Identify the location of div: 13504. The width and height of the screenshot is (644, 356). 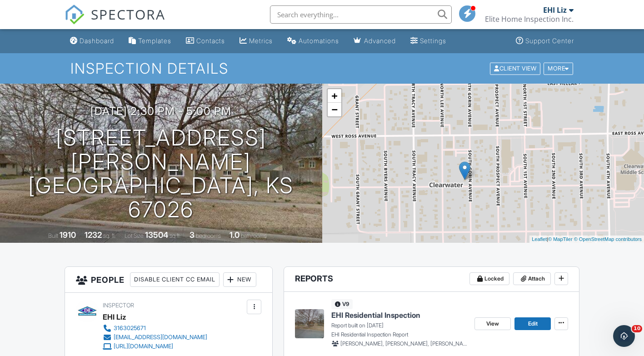
(157, 235).